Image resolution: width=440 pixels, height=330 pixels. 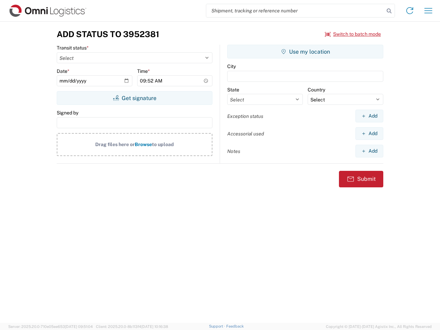 What do you see at coordinates (218, 327) in the screenshot?
I see `a: Support` at bounding box center [218, 327].